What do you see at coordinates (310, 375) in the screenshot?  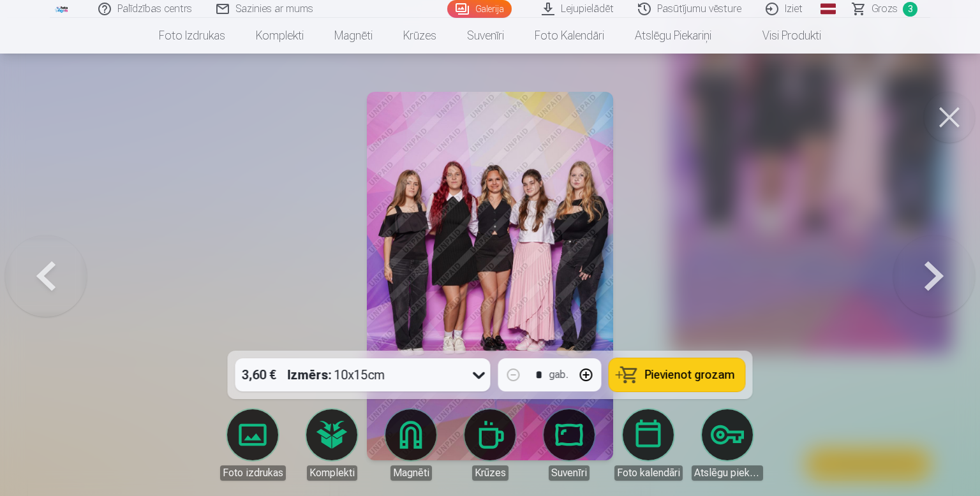 I see `strong: Izmērs :` at bounding box center [310, 375].